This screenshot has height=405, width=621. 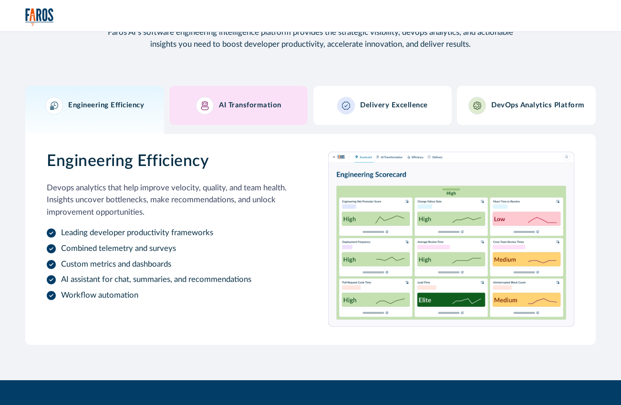 I want to click on li: Leading developer productivity frameworks, so click(x=170, y=232).